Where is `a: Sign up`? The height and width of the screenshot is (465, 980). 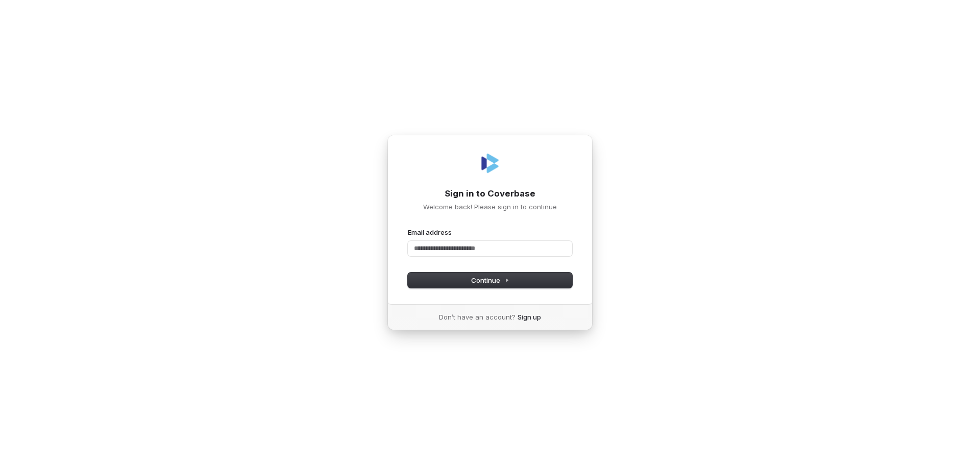
a: Sign up is located at coordinates (529, 317).